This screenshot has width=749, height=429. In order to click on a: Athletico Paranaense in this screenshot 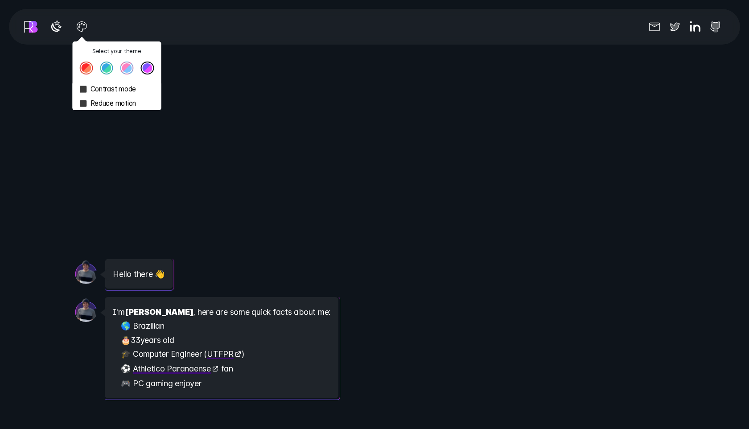, I will do `click(176, 368)`.